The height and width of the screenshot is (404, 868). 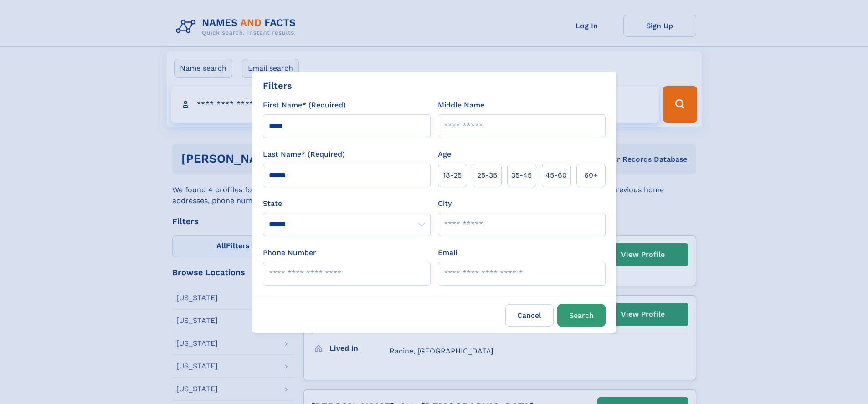 What do you see at coordinates (582, 315) in the screenshot?
I see `button: Search` at bounding box center [582, 315].